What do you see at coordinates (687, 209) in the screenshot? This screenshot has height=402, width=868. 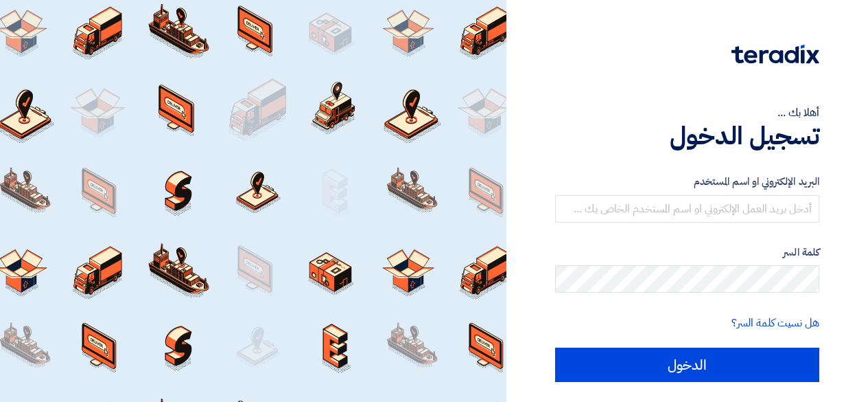 I see `input: أدخل بريد العمل الإلكتروني او اسم المستخدم الخاص بك ...` at bounding box center [687, 209].